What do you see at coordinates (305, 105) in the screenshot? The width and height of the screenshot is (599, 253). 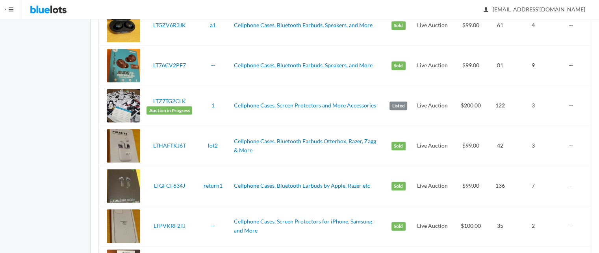 I see `a: Cellphone Cases, Screen Protectors and More Accessories` at bounding box center [305, 105].